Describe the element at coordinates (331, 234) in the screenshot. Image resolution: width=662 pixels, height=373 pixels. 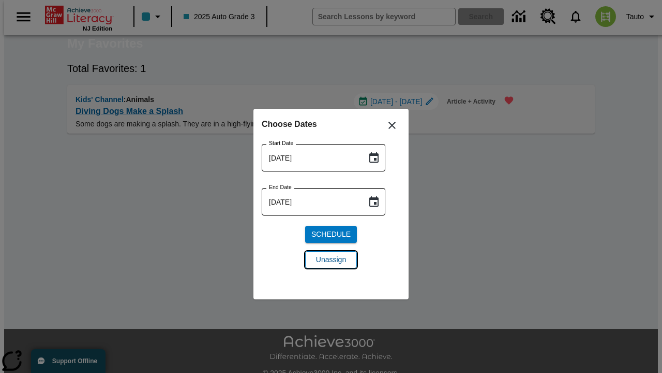
I see `button: Schedule` at that location.